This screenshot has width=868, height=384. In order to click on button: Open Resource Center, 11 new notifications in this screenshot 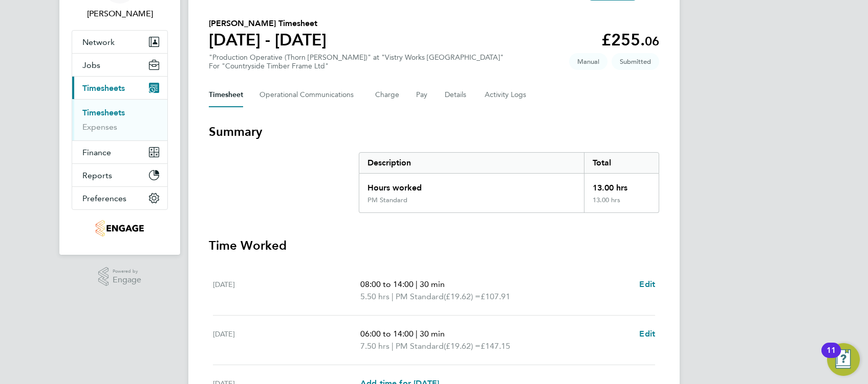, I will do `click(843, 360)`.